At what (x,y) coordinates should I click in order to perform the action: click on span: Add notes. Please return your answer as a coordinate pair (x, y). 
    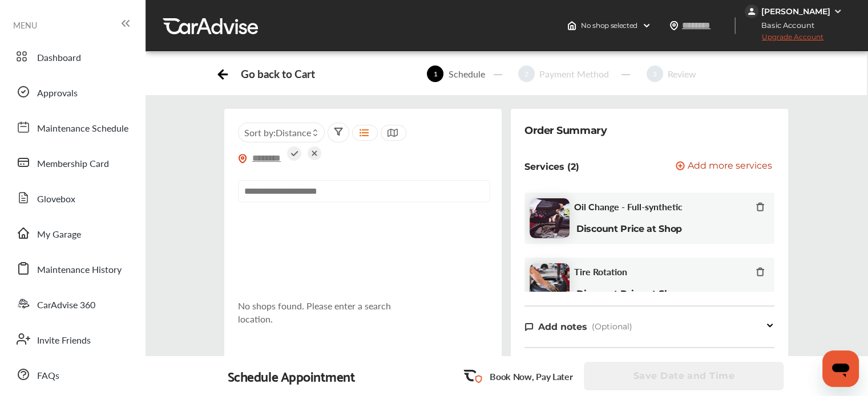
    Looking at the image, I should click on (563, 326).